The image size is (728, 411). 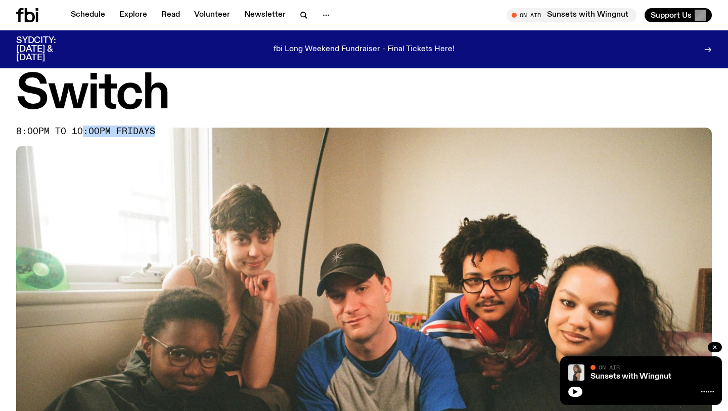 What do you see at coordinates (364, 95) in the screenshot?
I see `h1: Switch` at bounding box center [364, 95].